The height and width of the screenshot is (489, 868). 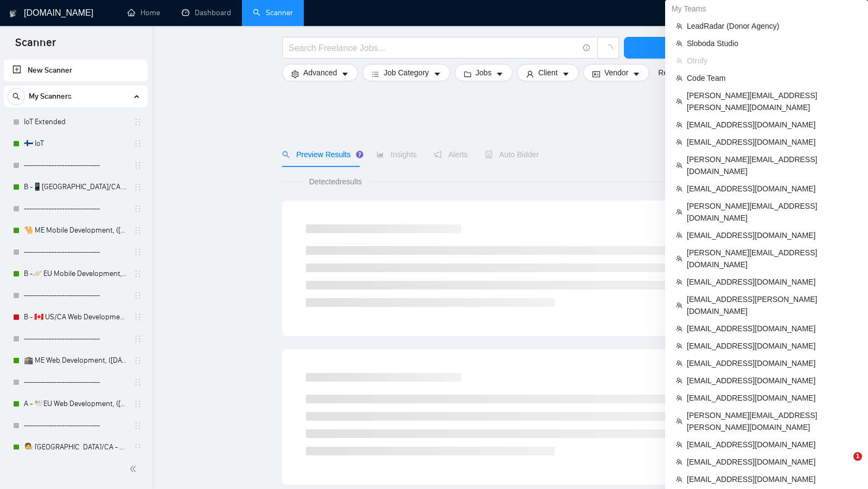 I want to click on span: Code Team, so click(x=772, y=78).